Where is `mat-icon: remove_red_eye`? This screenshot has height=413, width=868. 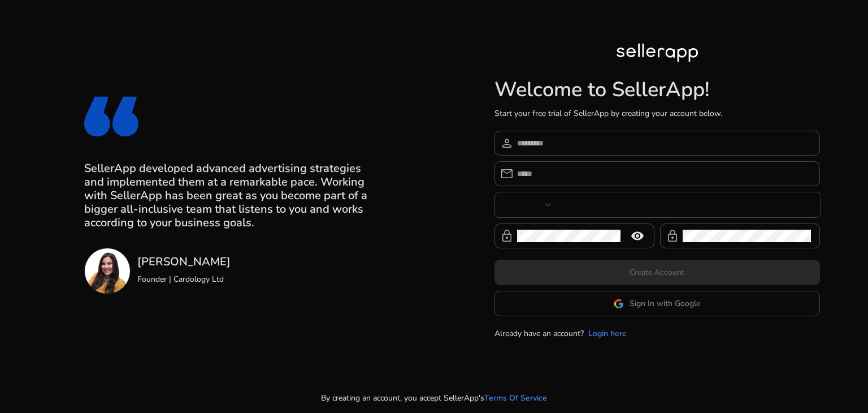
mat-icon: remove_red_eye is located at coordinates (637, 236).